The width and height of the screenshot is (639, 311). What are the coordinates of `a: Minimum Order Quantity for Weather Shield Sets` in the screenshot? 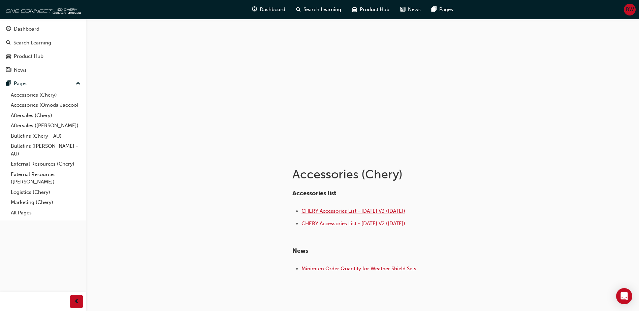 It's located at (359, 269).